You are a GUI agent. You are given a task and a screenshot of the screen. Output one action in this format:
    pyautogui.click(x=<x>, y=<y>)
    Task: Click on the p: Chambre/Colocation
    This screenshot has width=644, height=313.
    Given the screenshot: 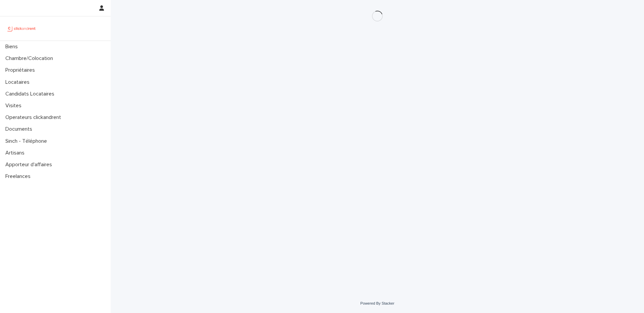 What is the action you would take?
    pyautogui.click(x=30, y=58)
    